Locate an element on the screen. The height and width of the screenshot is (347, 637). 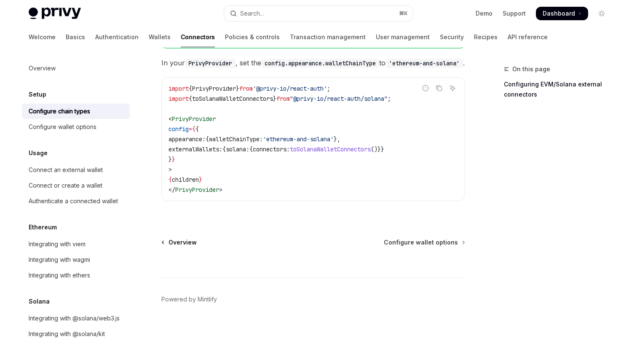
span: Overview is located at coordinates (182, 242).